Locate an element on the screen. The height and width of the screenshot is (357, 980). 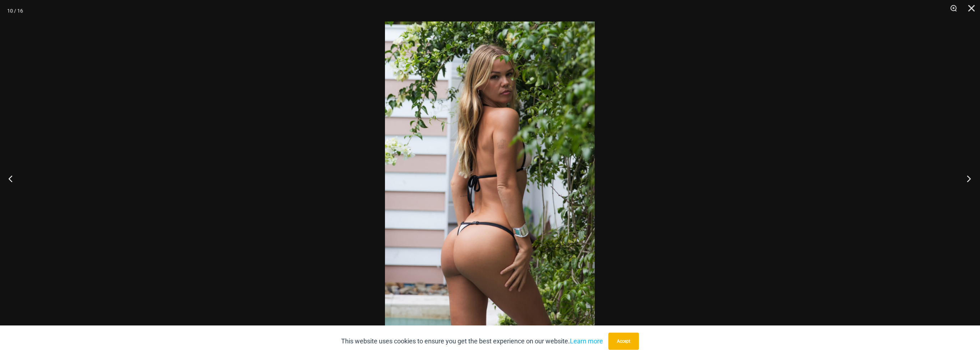
button: Accept is located at coordinates (623, 341).